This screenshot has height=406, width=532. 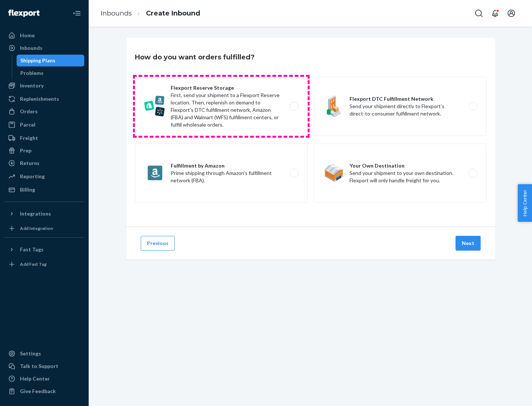 What do you see at coordinates (29, 111) in the screenshot?
I see `div: Orders` at bounding box center [29, 111].